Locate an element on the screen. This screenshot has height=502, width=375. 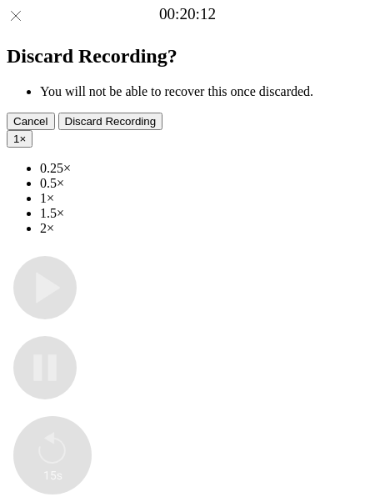
button: Cancel is located at coordinates (31, 121).